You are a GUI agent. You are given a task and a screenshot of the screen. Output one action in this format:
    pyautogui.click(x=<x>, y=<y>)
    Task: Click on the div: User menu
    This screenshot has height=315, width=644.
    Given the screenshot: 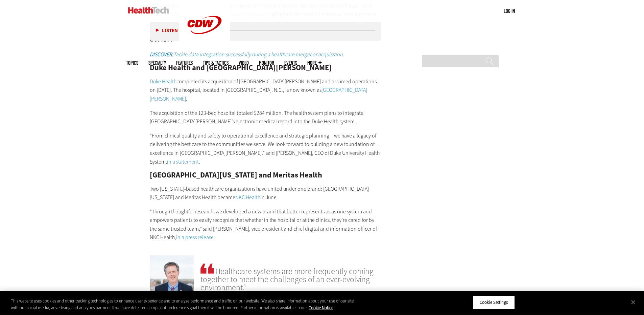 What is the action you would take?
    pyautogui.click(x=509, y=11)
    